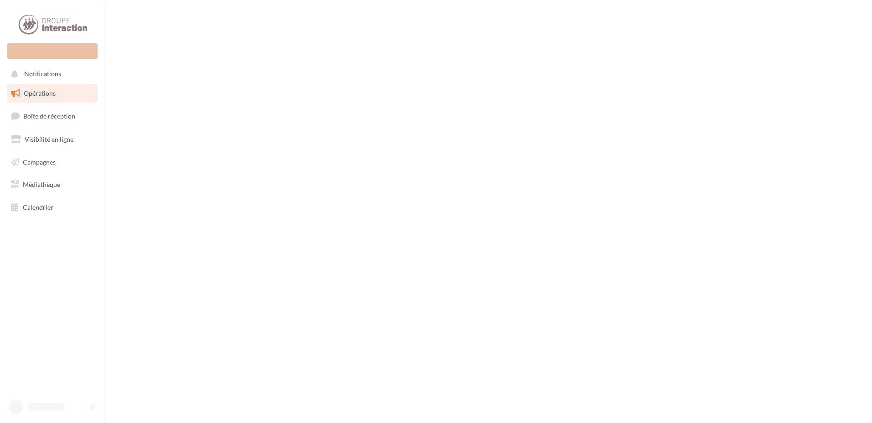  Describe the element at coordinates (52, 185) in the screenshot. I see `a: Médiathèque` at that location.